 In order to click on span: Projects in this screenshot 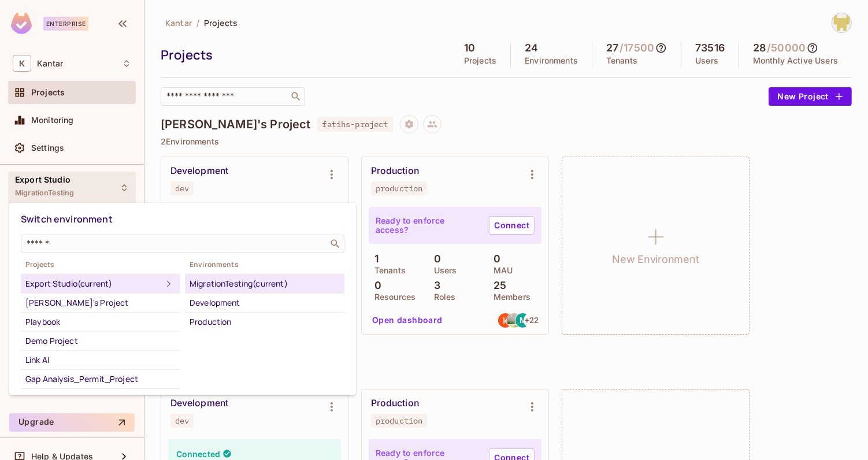, I will do `click(101, 265)`.